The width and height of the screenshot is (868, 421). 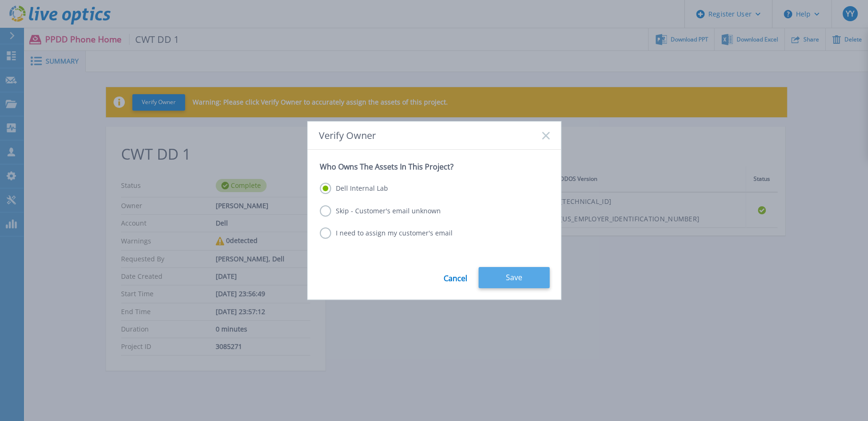 I want to click on label: Dell Internal Lab, so click(x=353, y=188).